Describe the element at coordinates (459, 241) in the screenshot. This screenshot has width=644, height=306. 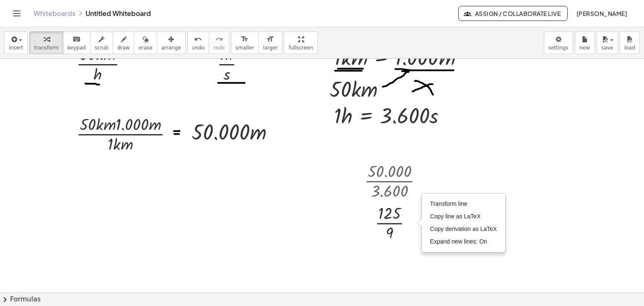
I see `span: Expand new lines: On` at that location.